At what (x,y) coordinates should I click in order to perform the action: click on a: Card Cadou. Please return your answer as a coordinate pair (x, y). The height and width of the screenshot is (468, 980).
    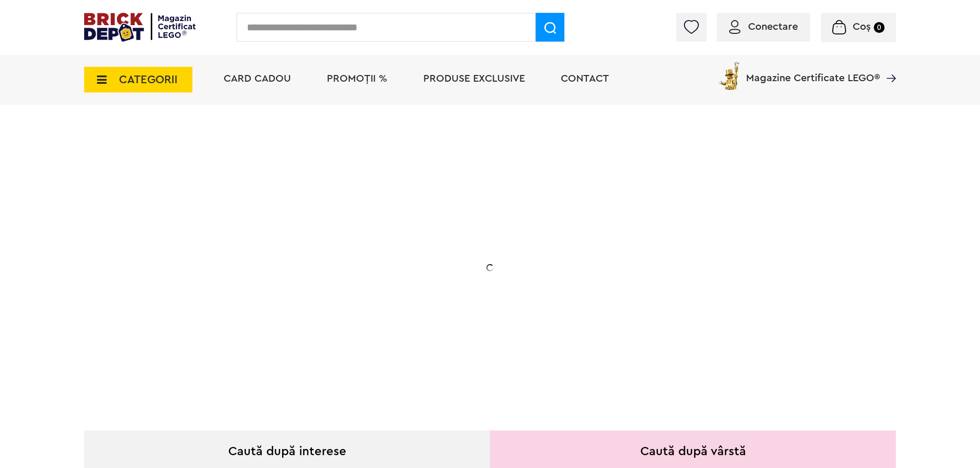
    Looking at the image, I should click on (257, 78).